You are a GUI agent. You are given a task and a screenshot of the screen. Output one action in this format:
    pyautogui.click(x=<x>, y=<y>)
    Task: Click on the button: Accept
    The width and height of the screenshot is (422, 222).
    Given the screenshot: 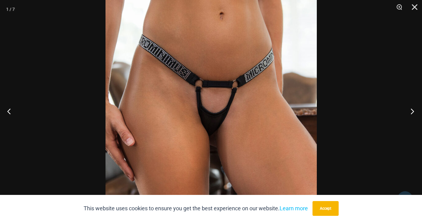 What is the action you would take?
    pyautogui.click(x=325, y=208)
    